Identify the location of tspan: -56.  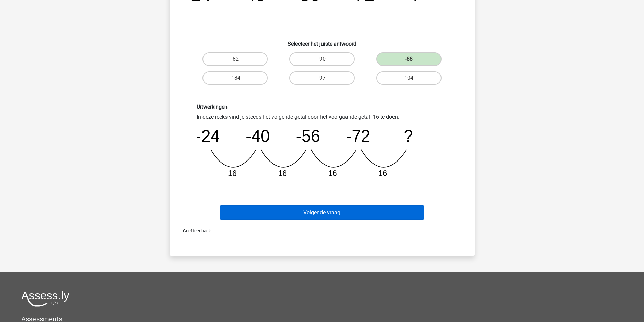
(308, 136).